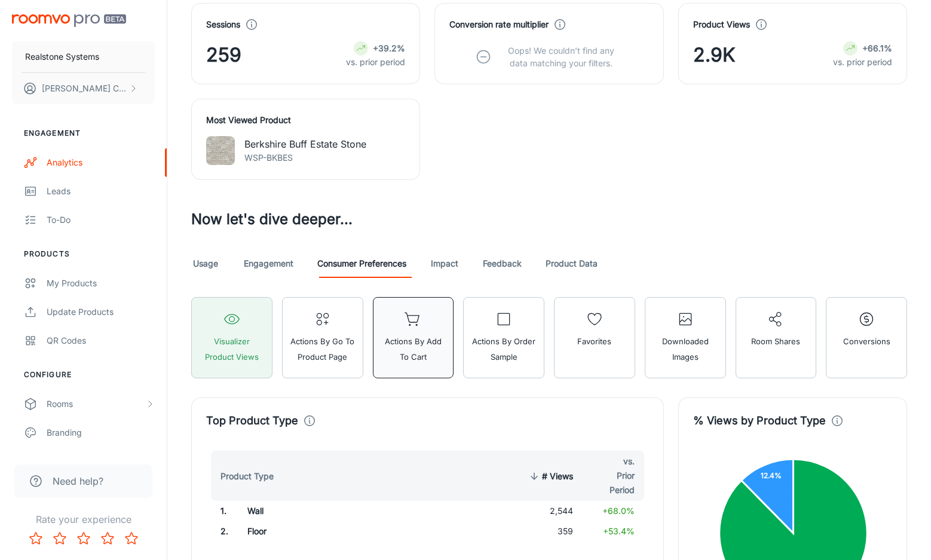  I want to click on button: Conversions, so click(866, 338).